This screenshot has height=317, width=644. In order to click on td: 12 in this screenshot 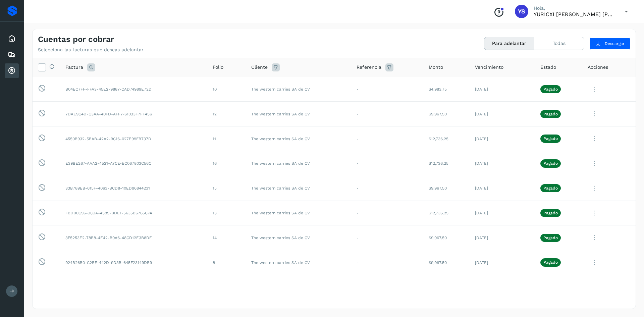, I will do `click(226, 114)`.